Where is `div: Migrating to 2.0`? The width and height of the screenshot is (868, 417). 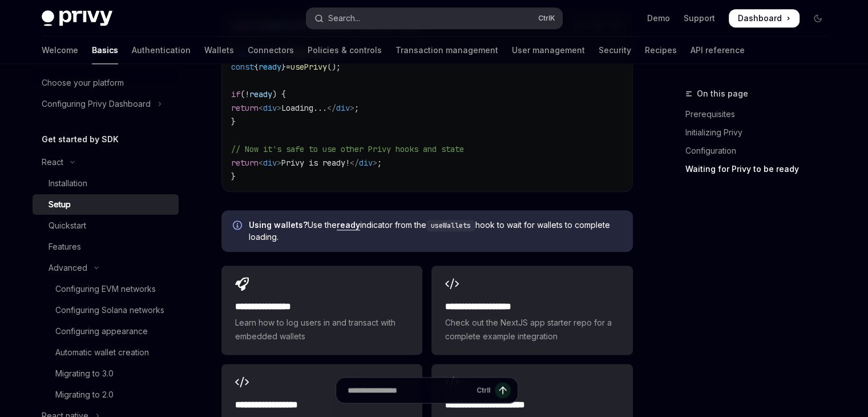 div: Migrating to 2.0 is located at coordinates (84, 394).